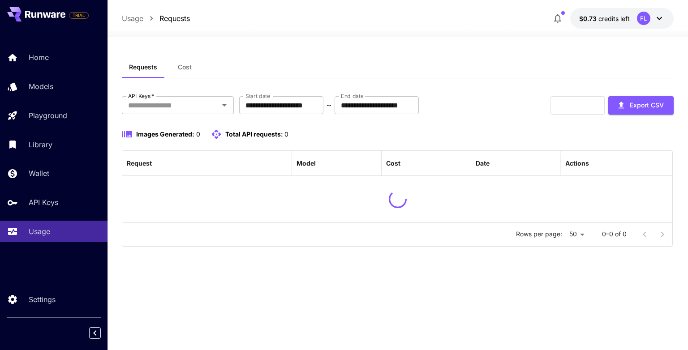 This screenshot has width=688, height=350. What do you see at coordinates (79, 15) in the screenshot?
I see `span: TRIAL` at bounding box center [79, 15].